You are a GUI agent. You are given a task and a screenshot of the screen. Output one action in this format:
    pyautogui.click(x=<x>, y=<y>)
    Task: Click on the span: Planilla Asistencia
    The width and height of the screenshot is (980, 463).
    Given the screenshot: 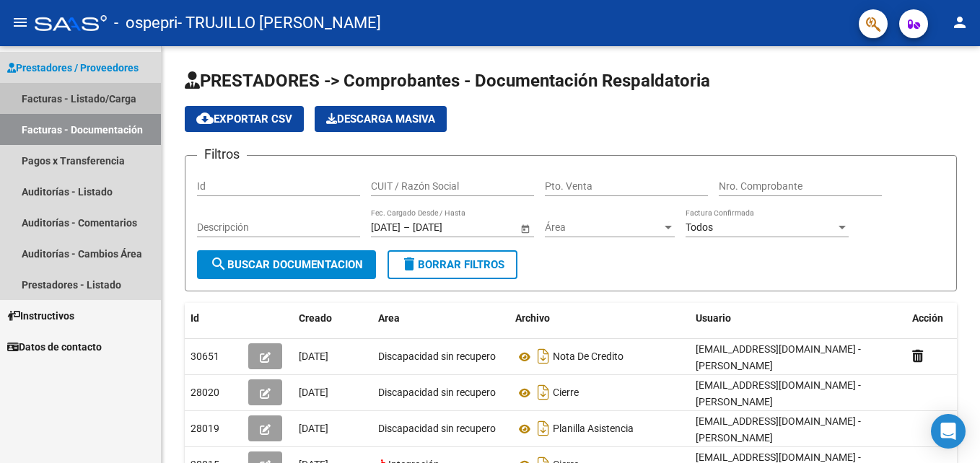 What is the action you would take?
    pyautogui.click(x=593, y=429)
    